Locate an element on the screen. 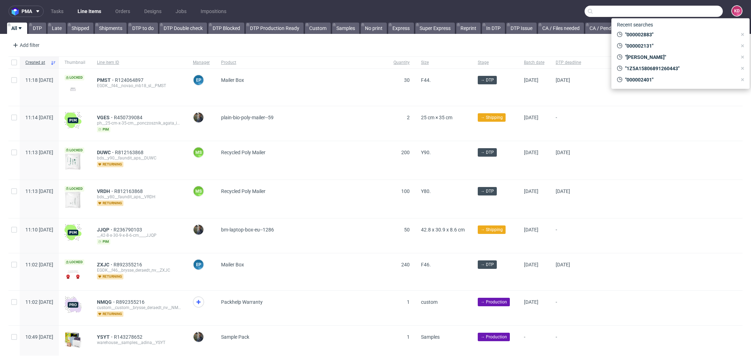  a: CA / Pending is located at coordinates (603, 28).